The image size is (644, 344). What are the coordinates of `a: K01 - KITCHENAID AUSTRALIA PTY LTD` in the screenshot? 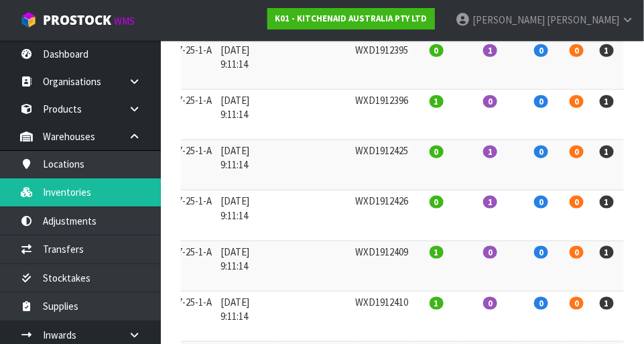 It's located at (351, 19).